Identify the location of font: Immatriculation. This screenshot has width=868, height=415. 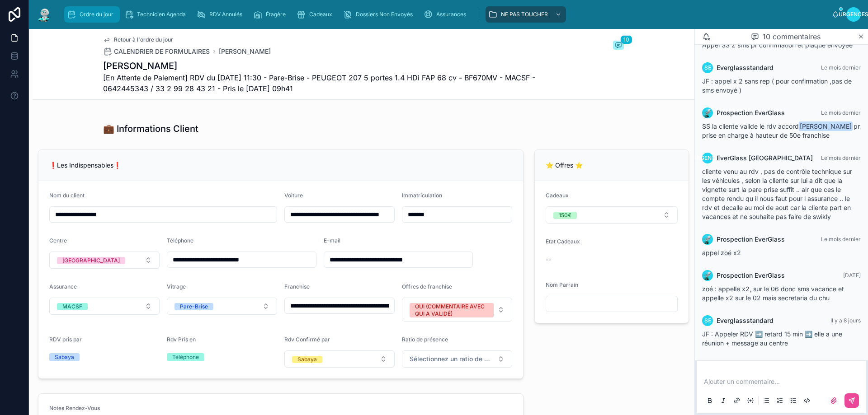
(421, 195).